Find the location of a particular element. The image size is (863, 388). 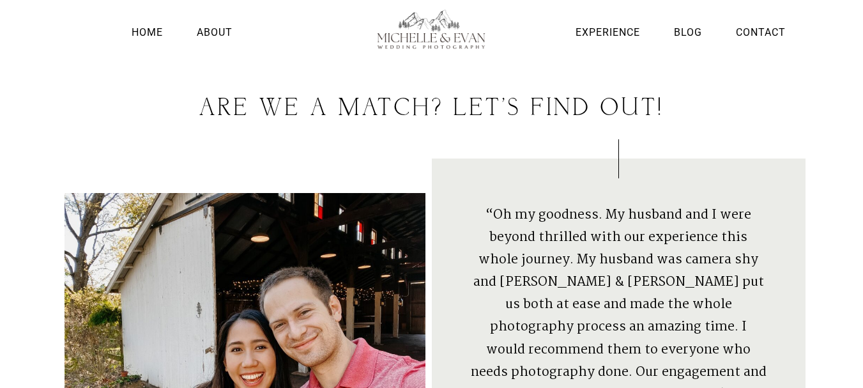

a: Contact is located at coordinates (761, 32).